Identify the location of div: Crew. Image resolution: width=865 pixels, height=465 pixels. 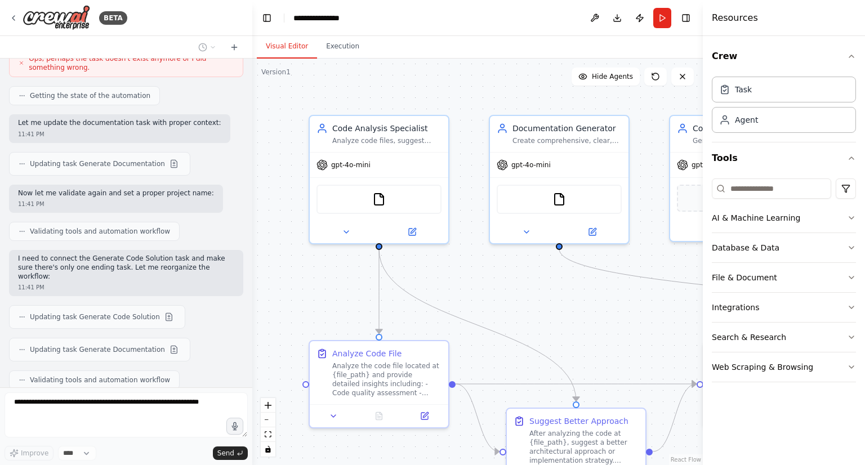
(784, 107).